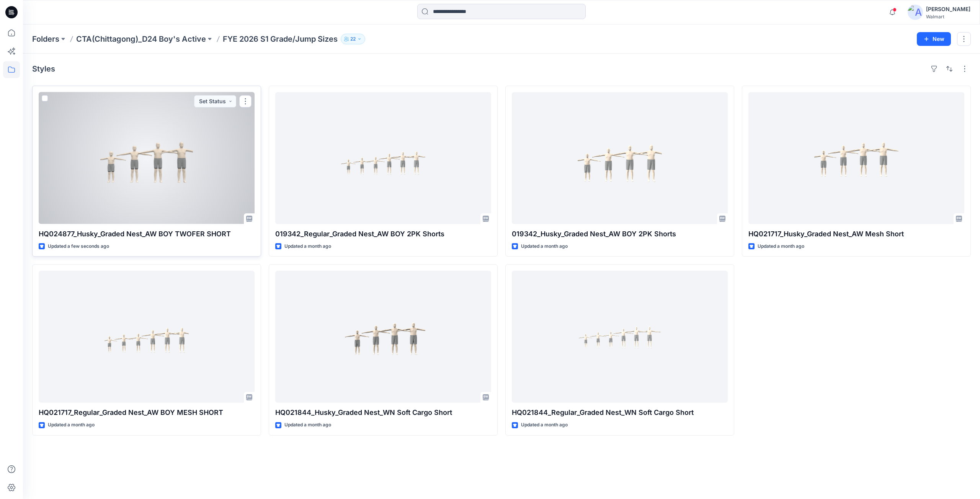 The width and height of the screenshot is (980, 499). I want to click on p: 22, so click(353, 39).